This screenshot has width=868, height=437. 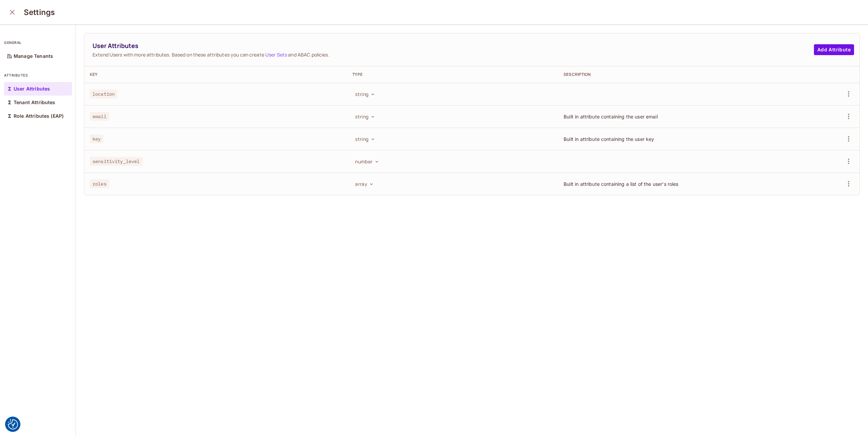 What do you see at coordinates (103, 94) in the screenshot?
I see `span: location` at bounding box center [103, 94].